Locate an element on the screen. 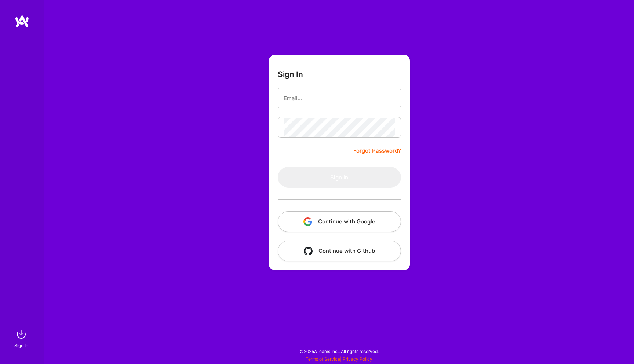  button: Continue with Google is located at coordinates (340, 222).